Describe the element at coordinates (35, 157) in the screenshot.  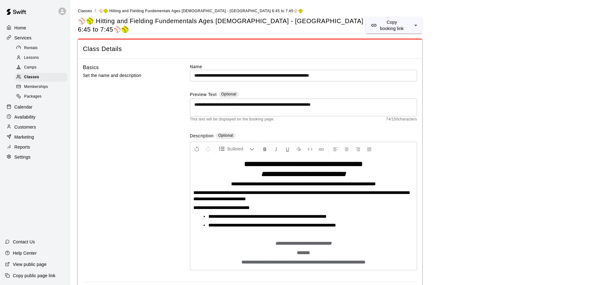
I see `a: Settings` at that location.